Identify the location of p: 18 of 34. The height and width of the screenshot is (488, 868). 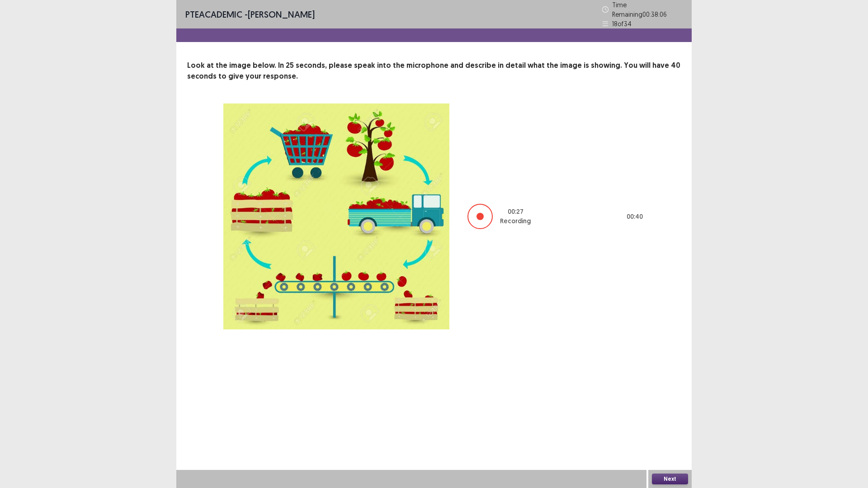
(622, 24).